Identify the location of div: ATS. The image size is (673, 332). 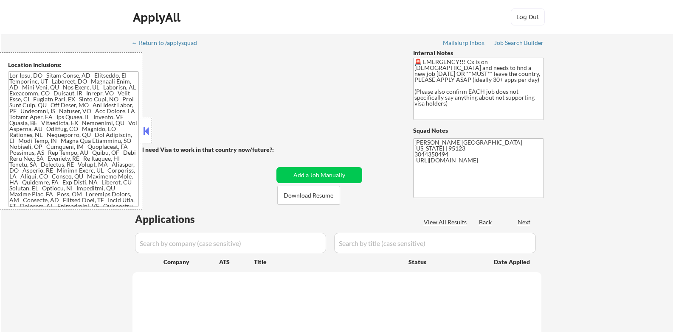
(236, 262).